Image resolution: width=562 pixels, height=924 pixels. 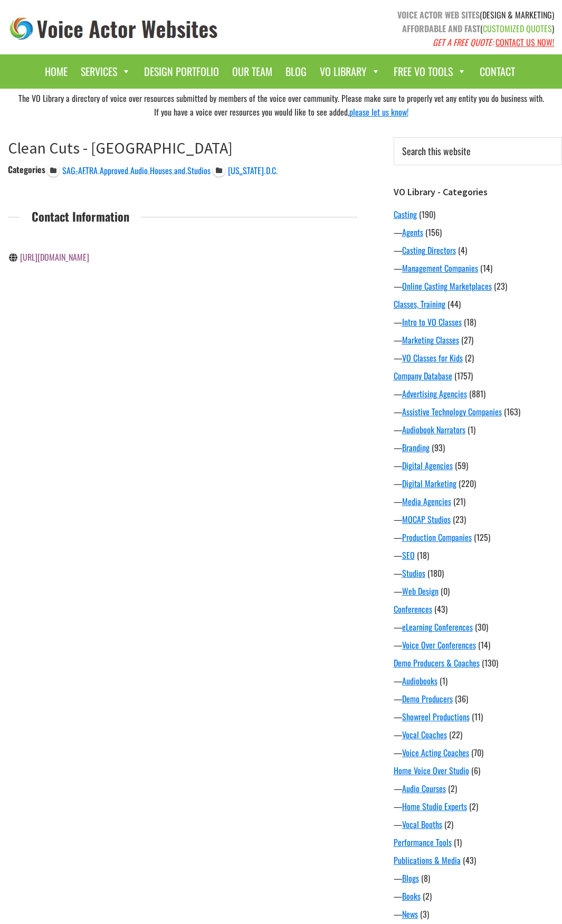 What do you see at coordinates (424, 734) in the screenshot?
I see `a: Vocal Coaches` at bounding box center [424, 734].